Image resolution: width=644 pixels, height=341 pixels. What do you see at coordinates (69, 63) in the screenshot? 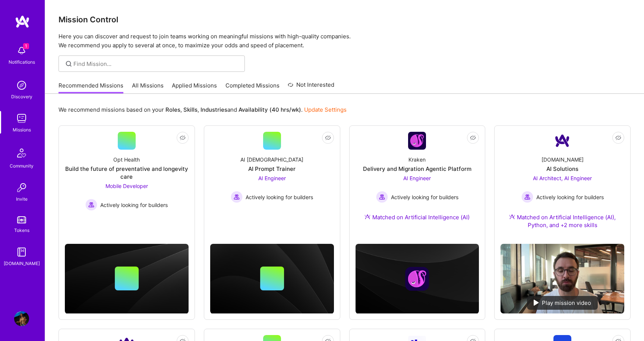
I see `i: icon SearchGrey` at bounding box center [69, 63].